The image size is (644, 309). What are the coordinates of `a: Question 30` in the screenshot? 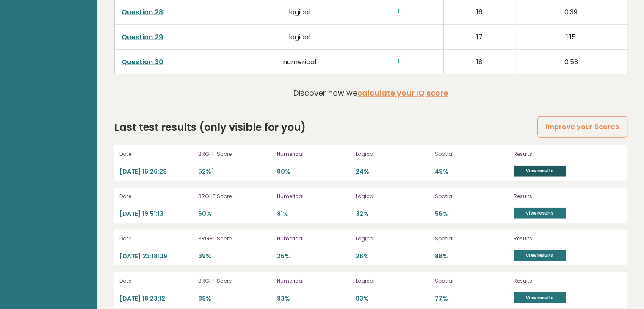 It's located at (142, 62).